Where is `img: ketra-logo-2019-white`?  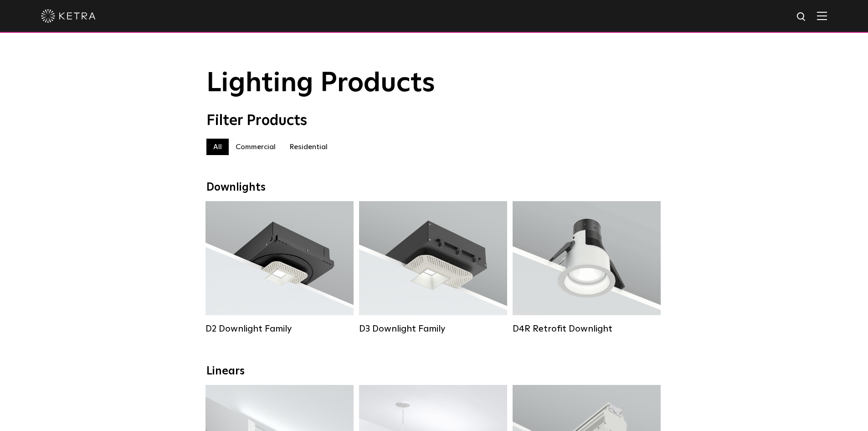
img: ketra-logo-2019-white is located at coordinates (68, 16).